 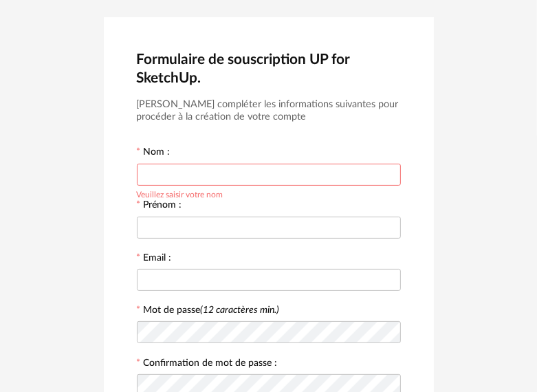 I want to click on label: Email :, so click(x=154, y=259).